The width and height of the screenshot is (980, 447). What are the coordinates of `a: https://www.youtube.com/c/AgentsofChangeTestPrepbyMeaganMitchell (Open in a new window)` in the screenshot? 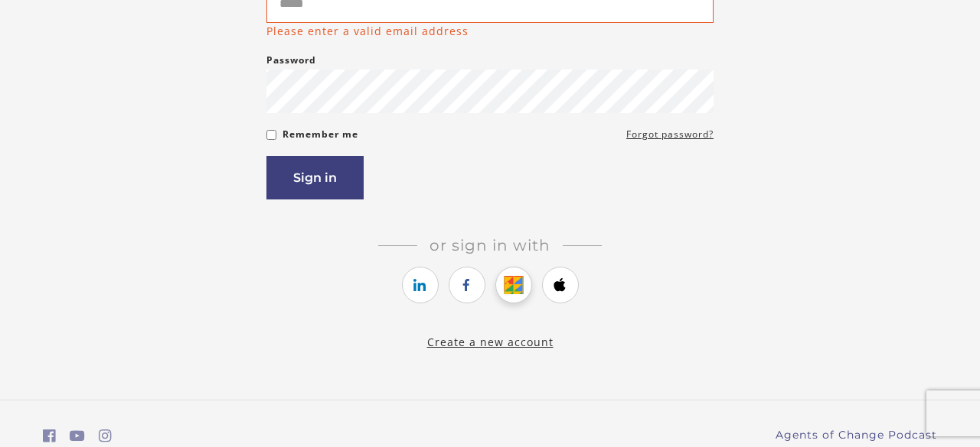 It's located at (78, 436).